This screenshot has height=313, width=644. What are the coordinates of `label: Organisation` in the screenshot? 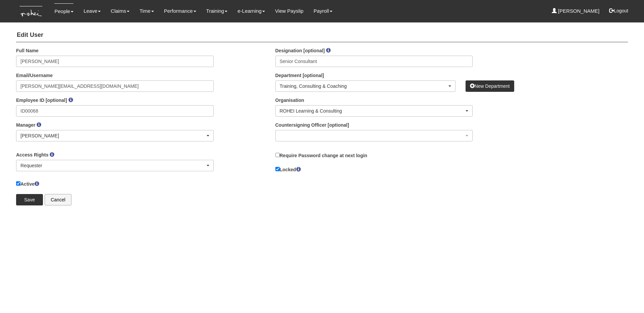 It's located at (290, 100).